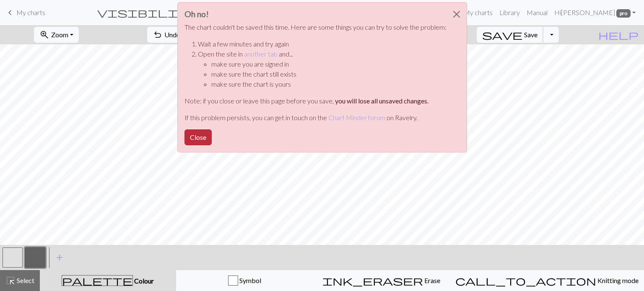 This screenshot has height=291, width=644. Describe the element at coordinates (617, 280) in the screenshot. I see `span: Knitting mode` at that location.